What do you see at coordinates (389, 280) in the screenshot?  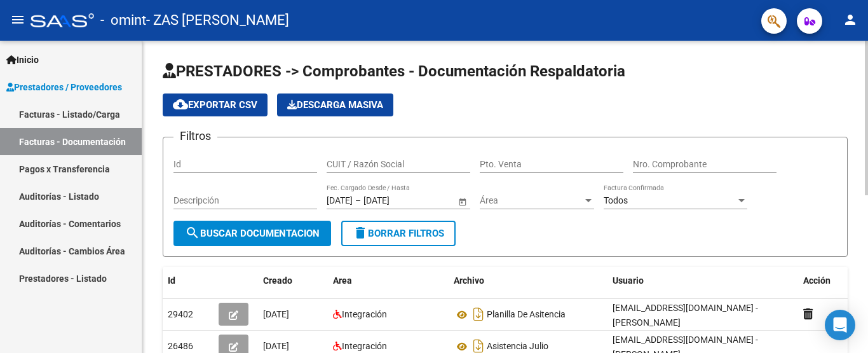 I see `datatable-header-cell: Area` at bounding box center [389, 280].